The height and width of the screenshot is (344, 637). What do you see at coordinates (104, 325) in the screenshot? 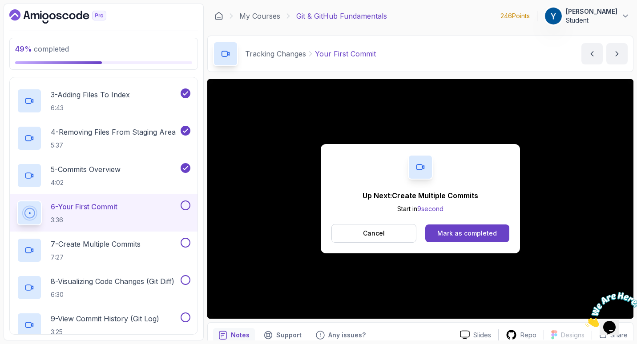
I see `button: 9-View Commit History (Git Log)3:25` at bounding box center [104, 325].